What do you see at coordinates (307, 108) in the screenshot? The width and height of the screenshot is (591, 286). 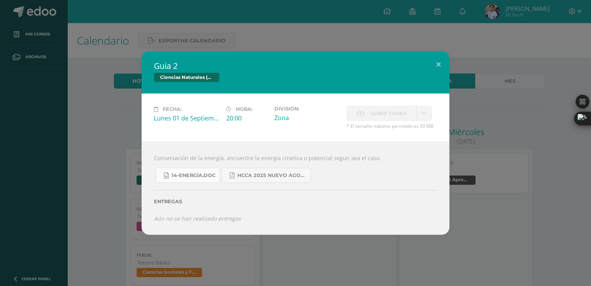 I see `label: División:` at bounding box center [307, 108].